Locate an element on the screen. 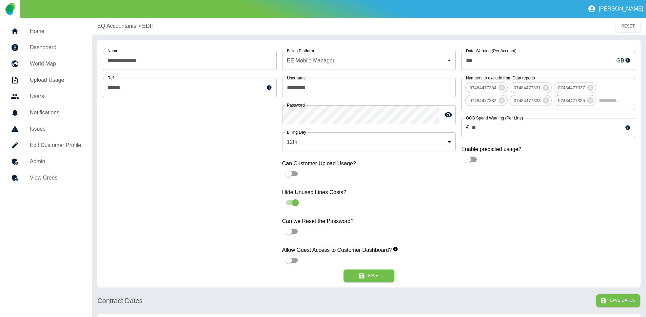 This screenshot has height=317, width=646. img: Logo is located at coordinates (10, 9).